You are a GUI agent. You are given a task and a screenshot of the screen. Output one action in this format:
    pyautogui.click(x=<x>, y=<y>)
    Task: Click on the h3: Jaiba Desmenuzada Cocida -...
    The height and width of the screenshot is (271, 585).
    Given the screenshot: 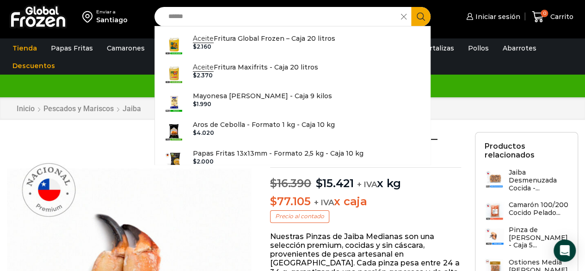 What is the action you would take?
    pyautogui.click(x=539, y=180)
    